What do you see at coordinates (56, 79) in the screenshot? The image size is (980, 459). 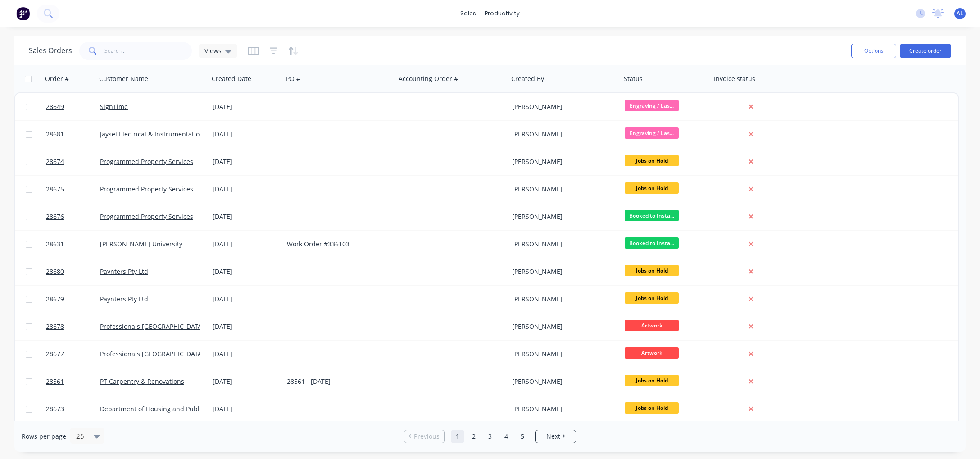 I see `div: Order #` at bounding box center [56, 79].